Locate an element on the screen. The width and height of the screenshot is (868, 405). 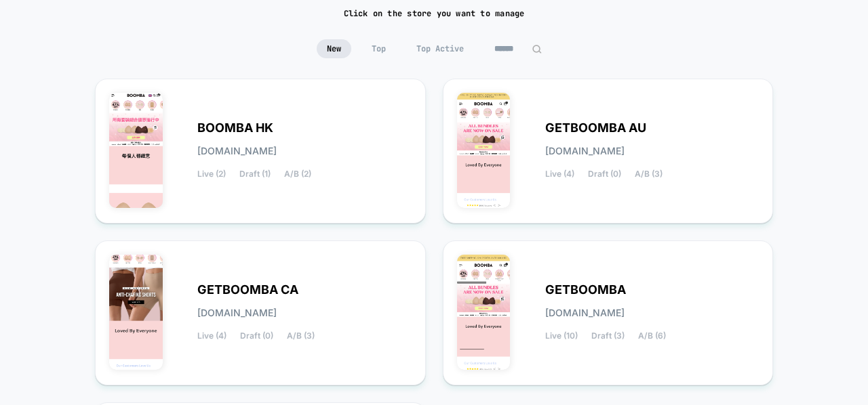
span: A/B (2) is located at coordinates (298, 174).